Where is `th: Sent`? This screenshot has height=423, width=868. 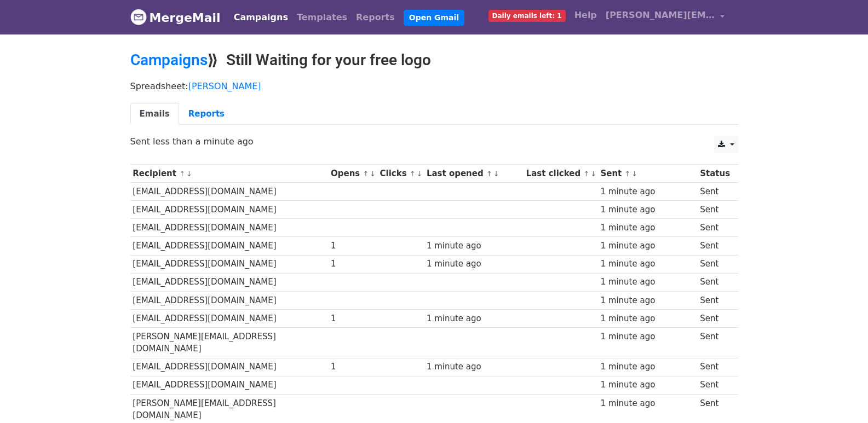
th: Sent is located at coordinates (648, 174).